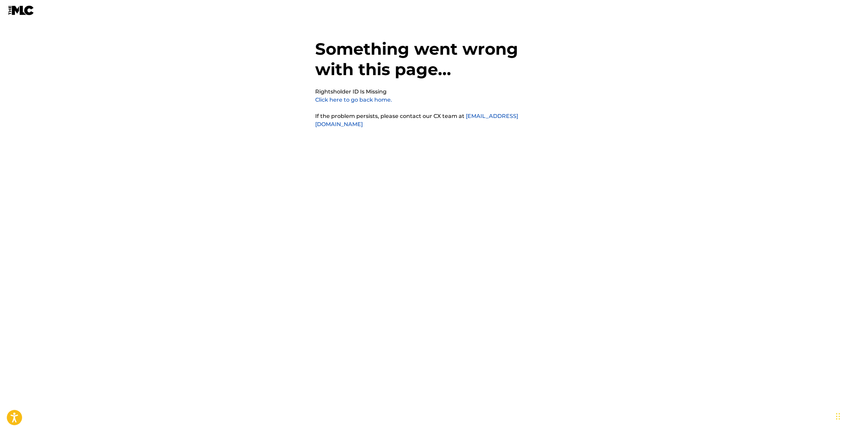  I want to click on div: Widget de chat, so click(851, 416).